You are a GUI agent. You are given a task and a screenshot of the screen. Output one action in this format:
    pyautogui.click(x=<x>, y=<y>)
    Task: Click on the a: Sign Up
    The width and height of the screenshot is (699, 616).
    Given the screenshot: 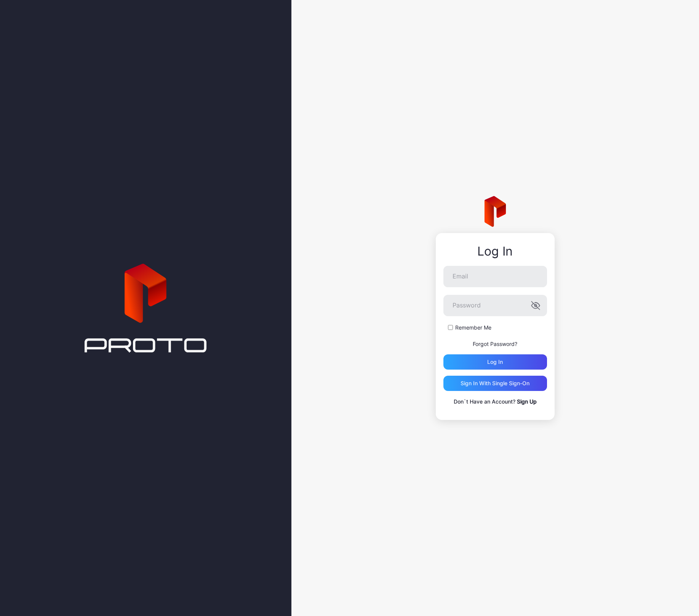 What is the action you would take?
    pyautogui.click(x=527, y=401)
    